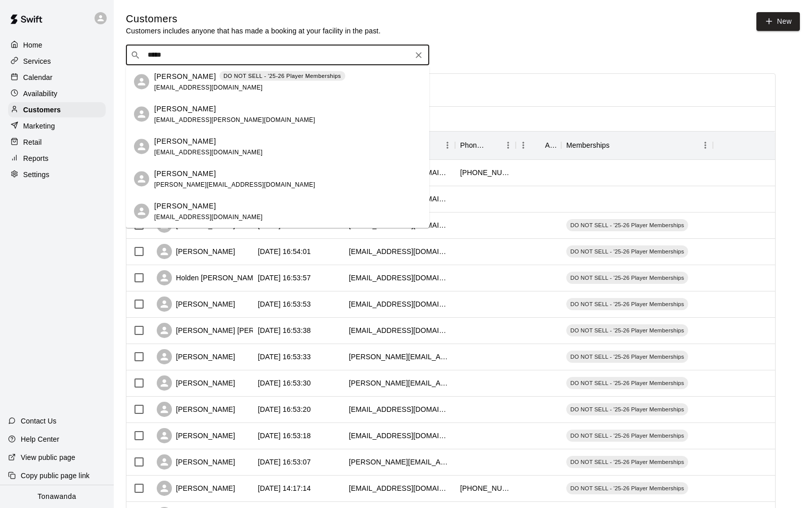  I want to click on p: Customers, so click(42, 109).